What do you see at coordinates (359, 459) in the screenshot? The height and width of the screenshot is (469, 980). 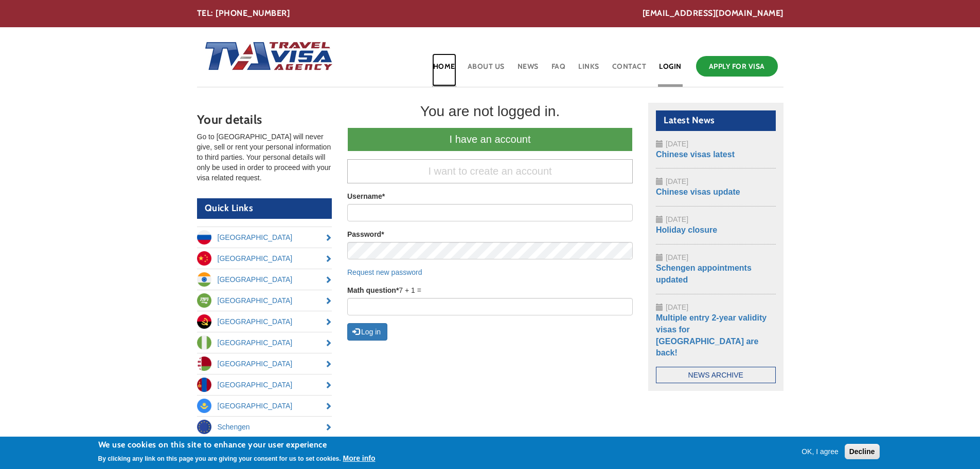 I see `button: More info` at bounding box center [359, 459].